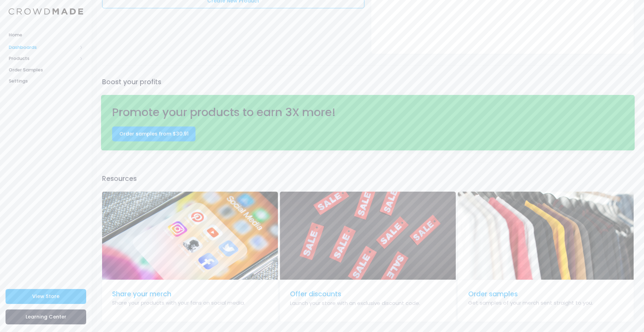  What do you see at coordinates (43, 59) in the screenshot?
I see `span: Products` at bounding box center [43, 59].